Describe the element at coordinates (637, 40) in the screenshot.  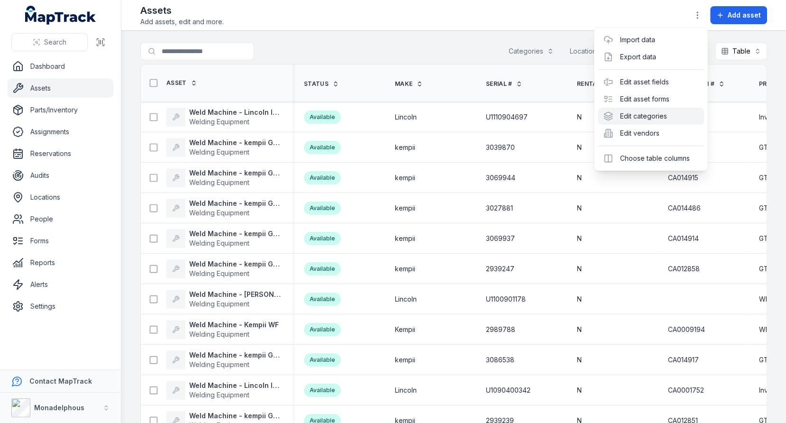
I see `a: Import data` at that location.